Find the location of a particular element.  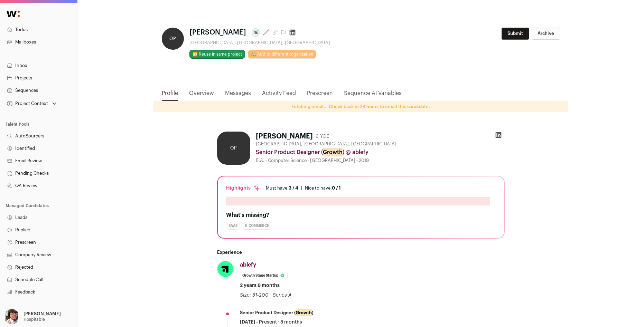

span: Series A is located at coordinates (282, 295).